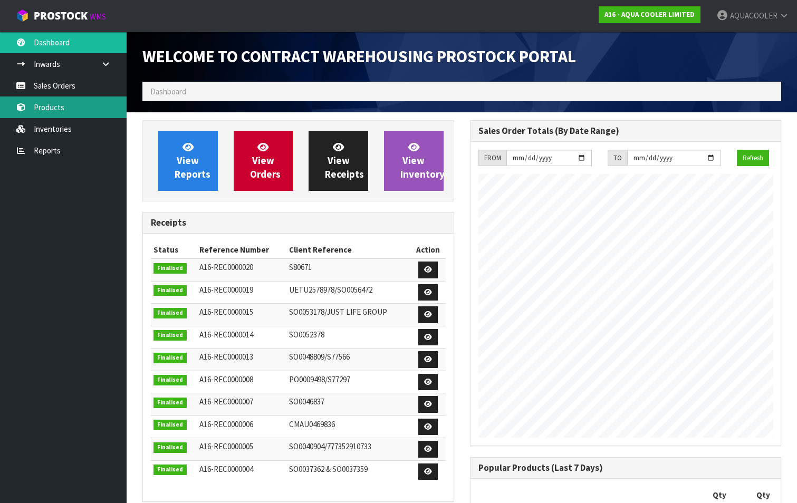 The width and height of the screenshot is (797, 503). I want to click on span: SO0053178/JUST LIFE GROUP, so click(338, 312).